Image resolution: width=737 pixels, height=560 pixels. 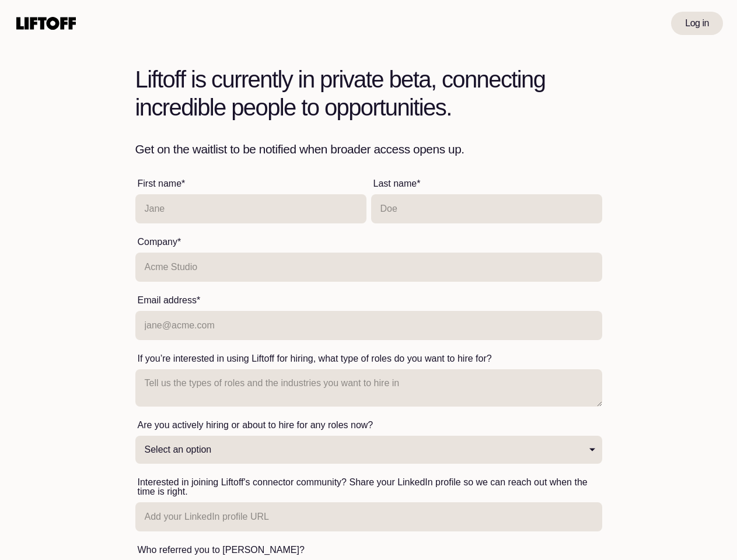 I want to click on input: Doe, so click(x=487, y=208).